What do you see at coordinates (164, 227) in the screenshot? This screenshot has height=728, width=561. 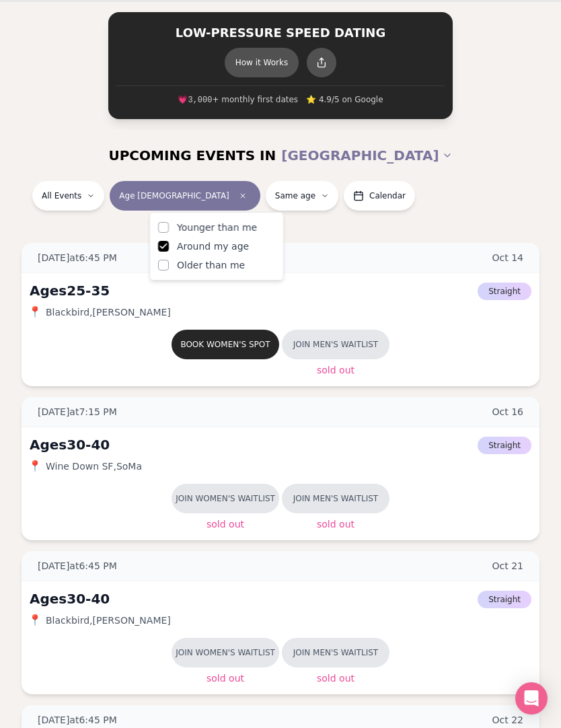 I see `button: Younger than me` at bounding box center [164, 227].